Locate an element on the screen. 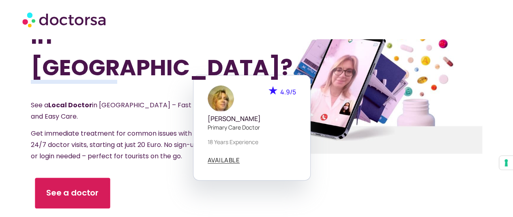 The height and width of the screenshot is (217, 513). button: Your consent preferences for tracking technologies is located at coordinates (506, 163).